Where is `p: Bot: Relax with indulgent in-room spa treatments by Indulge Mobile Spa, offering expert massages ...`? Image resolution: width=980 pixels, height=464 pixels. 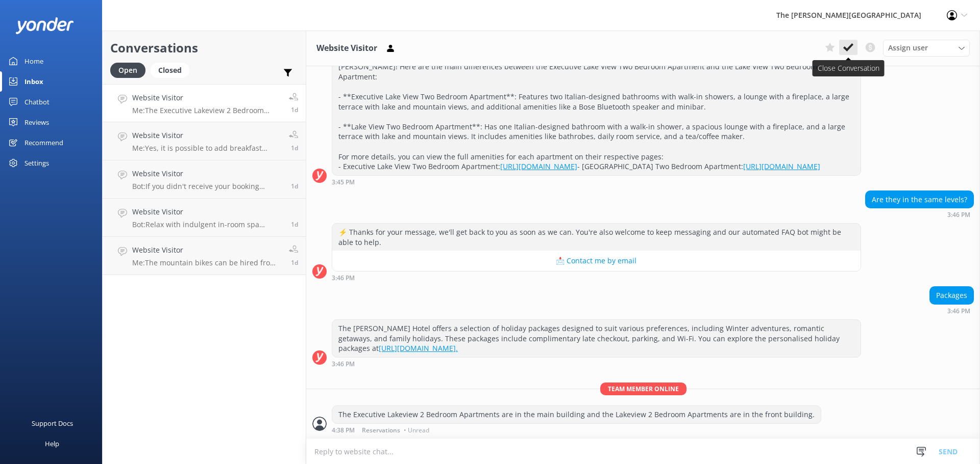
p: Bot: Relax with indulgent in-room spa treatments by Indulge Mobile Spa, offering expert massages ... is located at coordinates (208, 225).